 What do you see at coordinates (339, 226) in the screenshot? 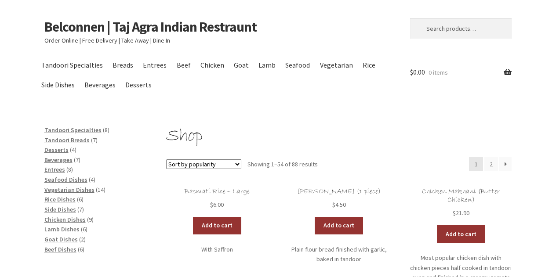
I see `a: Add to cart: “Garlic Naan (1 piece)”` at bounding box center [339, 226].